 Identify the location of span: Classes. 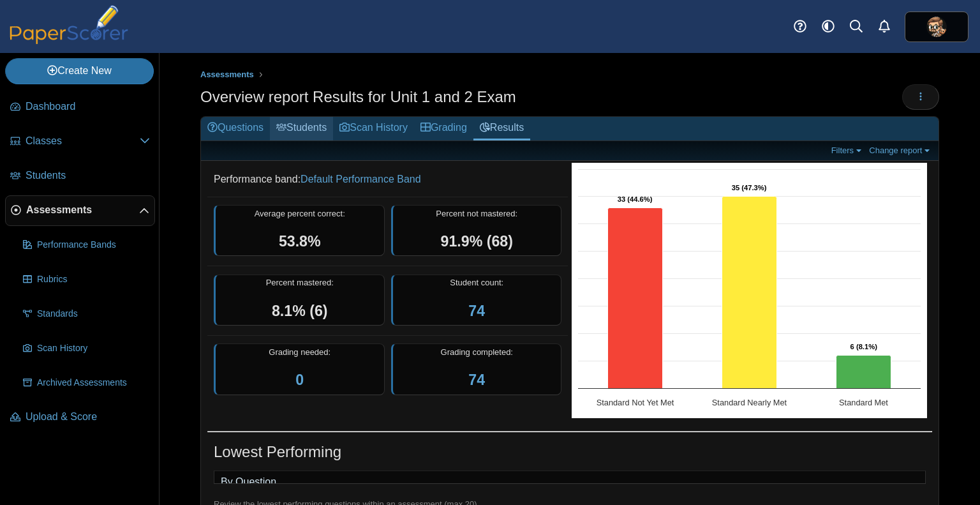
(82, 141).